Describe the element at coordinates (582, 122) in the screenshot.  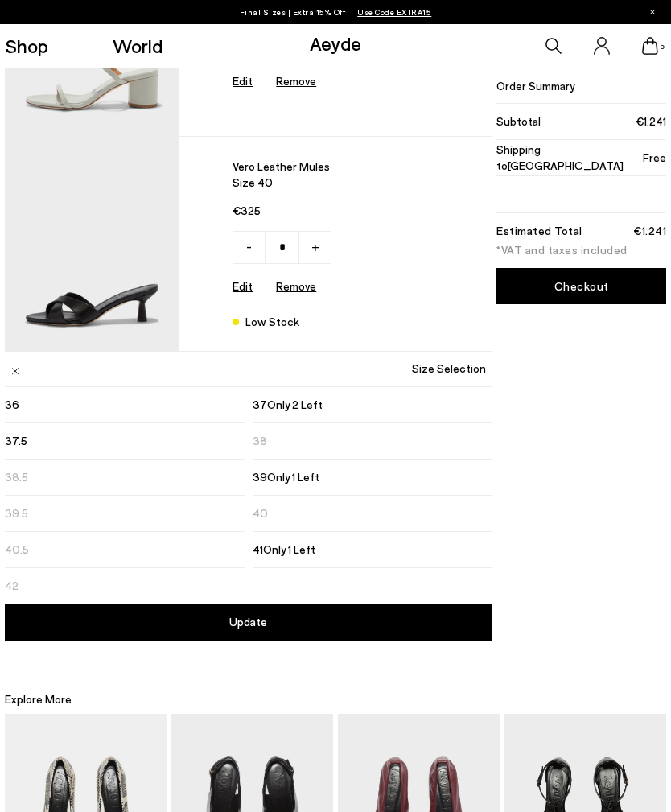
I see `li: Subtotal` at that location.